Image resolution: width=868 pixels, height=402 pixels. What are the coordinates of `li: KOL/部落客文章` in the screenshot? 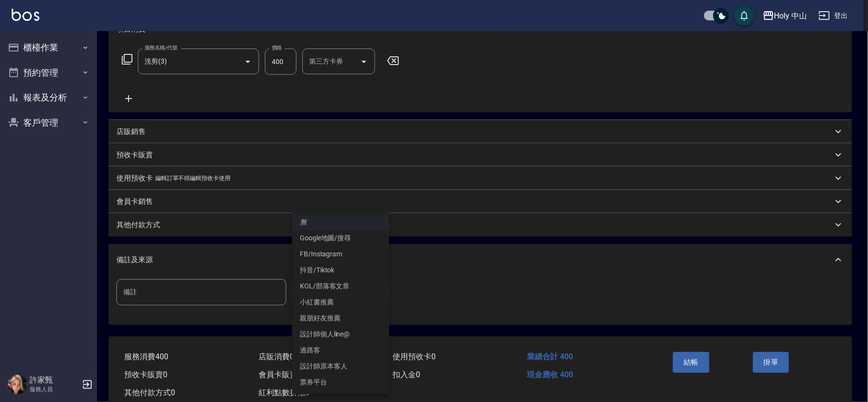 It's located at (341, 286).